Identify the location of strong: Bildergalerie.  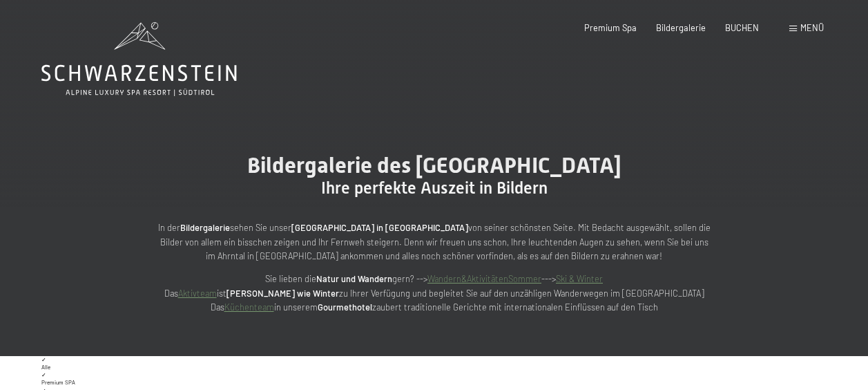
(205, 227).